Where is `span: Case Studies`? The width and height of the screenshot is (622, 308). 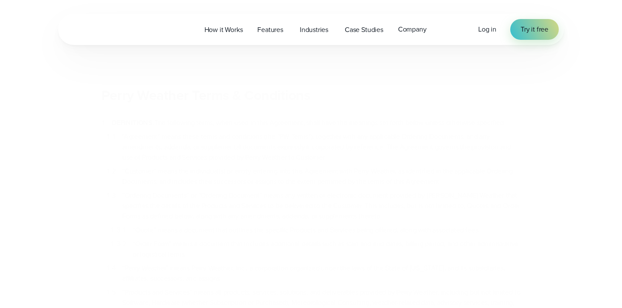 span: Case Studies is located at coordinates (364, 30).